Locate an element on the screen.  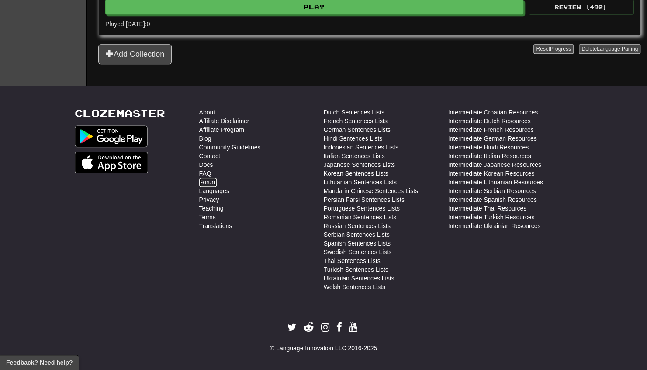
button: DeleteLanguage Pairing is located at coordinates (609, 49).